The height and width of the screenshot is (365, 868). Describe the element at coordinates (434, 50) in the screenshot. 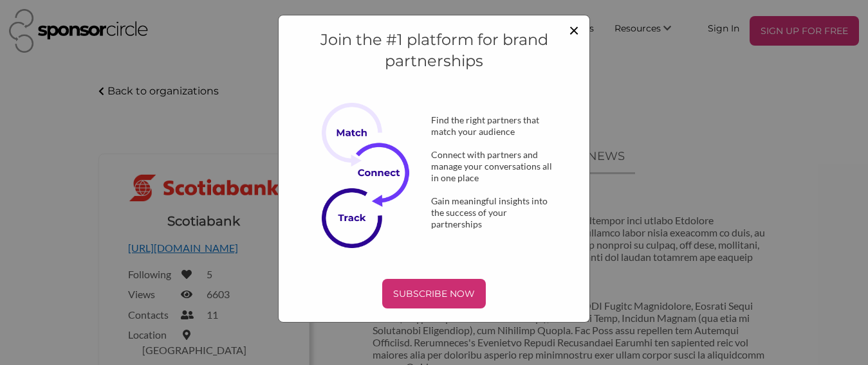

I see `h4: Join the #1 platform for brand partnerships` at that location.